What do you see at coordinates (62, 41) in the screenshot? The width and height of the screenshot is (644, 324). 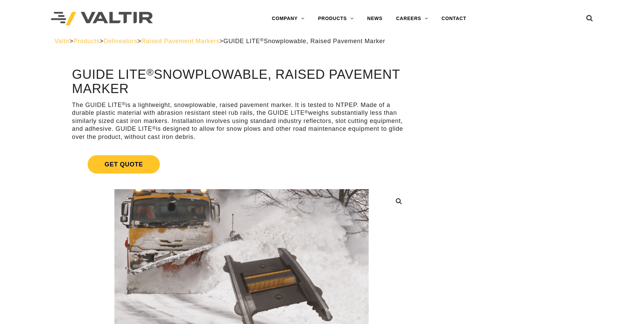 I see `a: Valtir` at bounding box center [62, 41].